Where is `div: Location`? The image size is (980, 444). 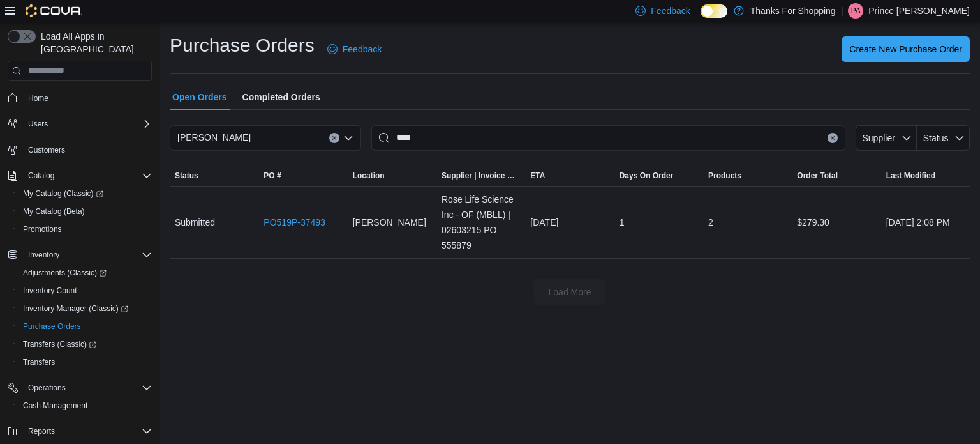 div: Location is located at coordinates (369, 175).